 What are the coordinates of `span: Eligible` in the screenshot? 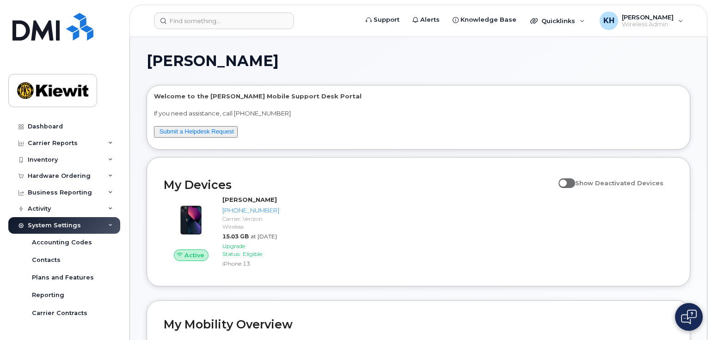 It's located at (253, 254).